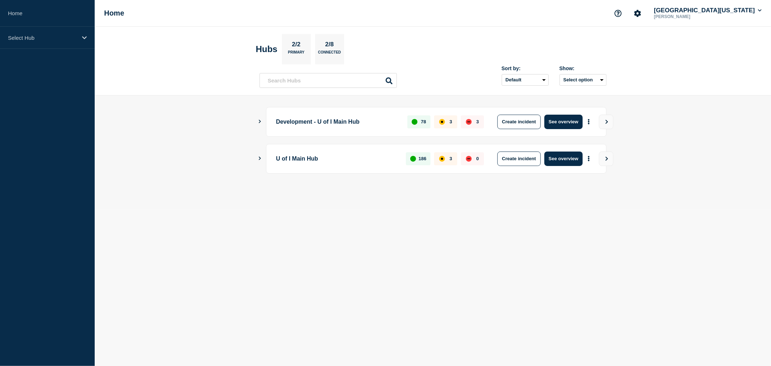  What do you see at coordinates (423, 121) in the screenshot?
I see `p: 78` at bounding box center [423, 121].